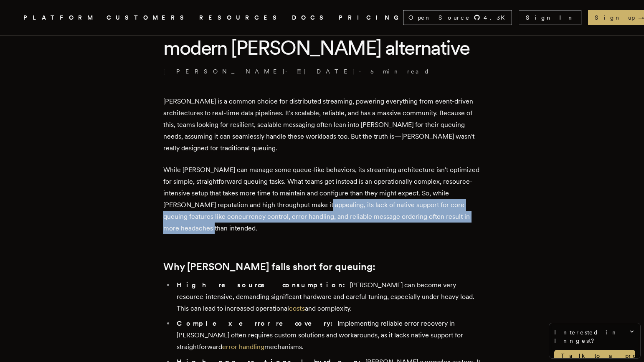 This screenshot has height=362, width=644. Describe the element at coordinates (257, 323) in the screenshot. I see `strong: Complex error recovery:` at that location.